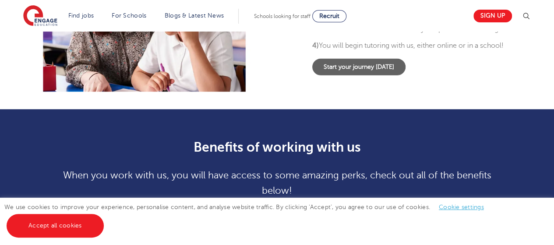  I want to click on a: Find jobs, so click(81, 15).